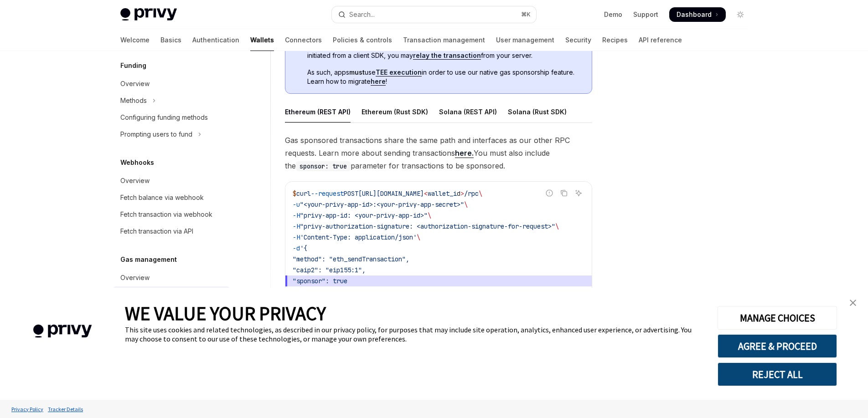 The width and height of the screenshot is (868, 418). Describe the element at coordinates (171, 198) in the screenshot. I see `a: Fetch balance via webhook` at that location.